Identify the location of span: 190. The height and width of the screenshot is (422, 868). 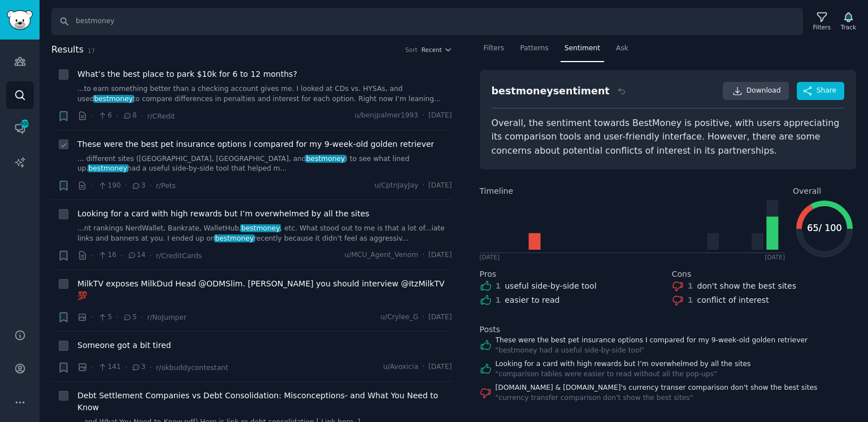
(109, 186).